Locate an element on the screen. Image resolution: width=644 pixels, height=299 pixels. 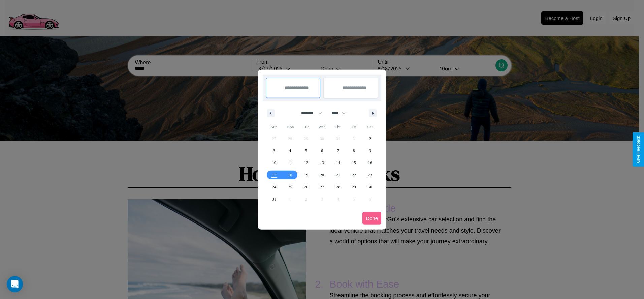
span: 9 is located at coordinates (370, 151).